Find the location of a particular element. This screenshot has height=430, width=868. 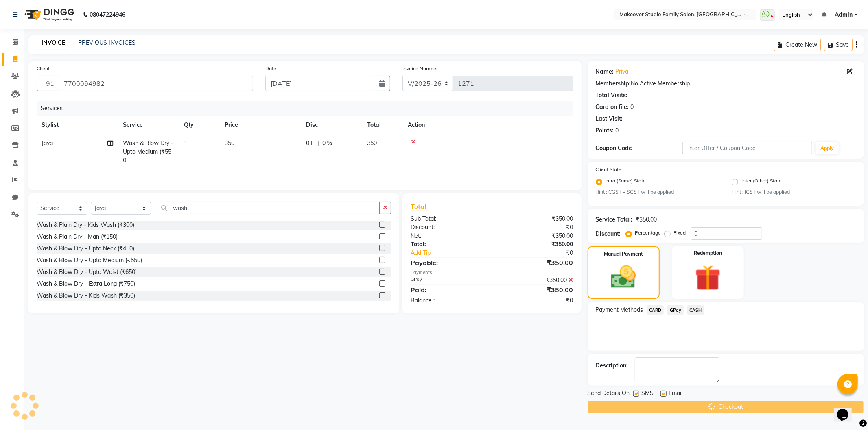

span: SMS is located at coordinates (647, 394).